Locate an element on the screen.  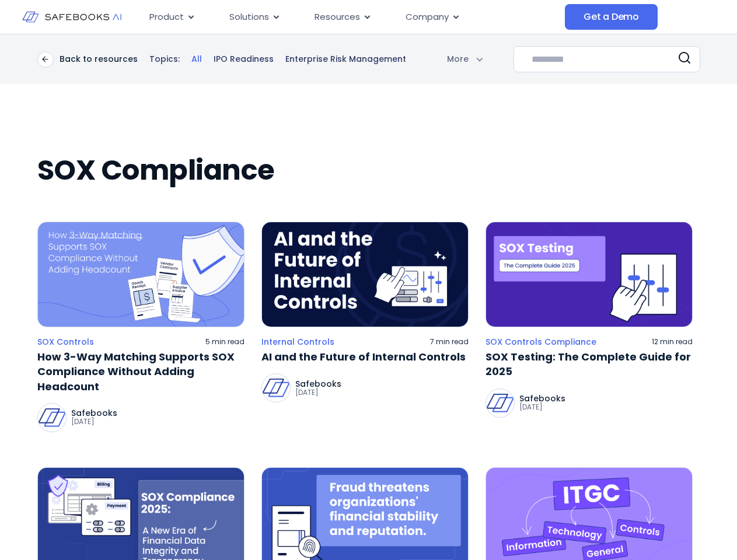
nav: Menu is located at coordinates (352, 17).